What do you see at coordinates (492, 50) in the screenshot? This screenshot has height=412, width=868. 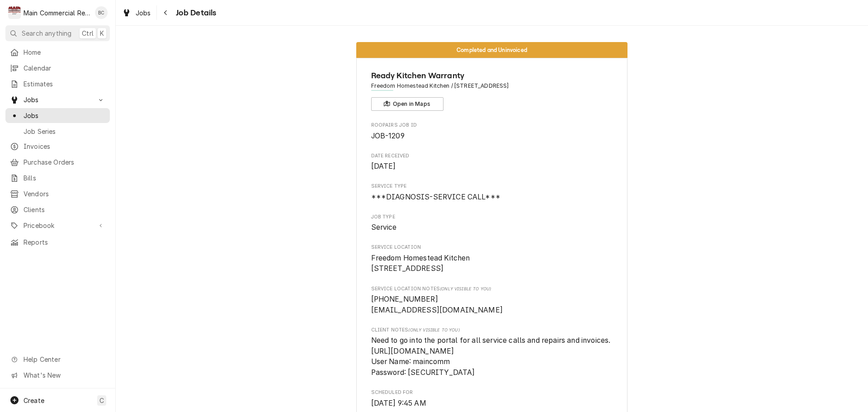 I see `span: Completed and Uninvoiced` at bounding box center [492, 50].